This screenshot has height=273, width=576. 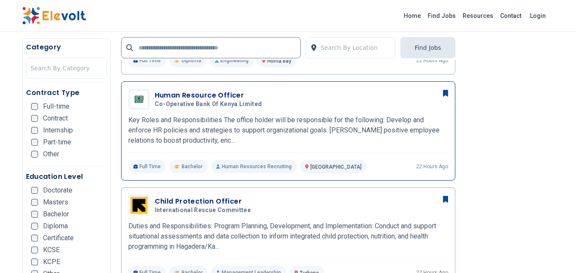 I want to click on span: Homa Bay, so click(x=279, y=61).